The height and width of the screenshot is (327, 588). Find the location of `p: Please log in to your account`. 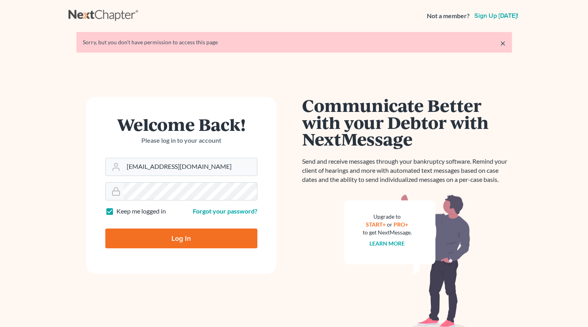

p: Please log in to your account is located at coordinates (181, 141).